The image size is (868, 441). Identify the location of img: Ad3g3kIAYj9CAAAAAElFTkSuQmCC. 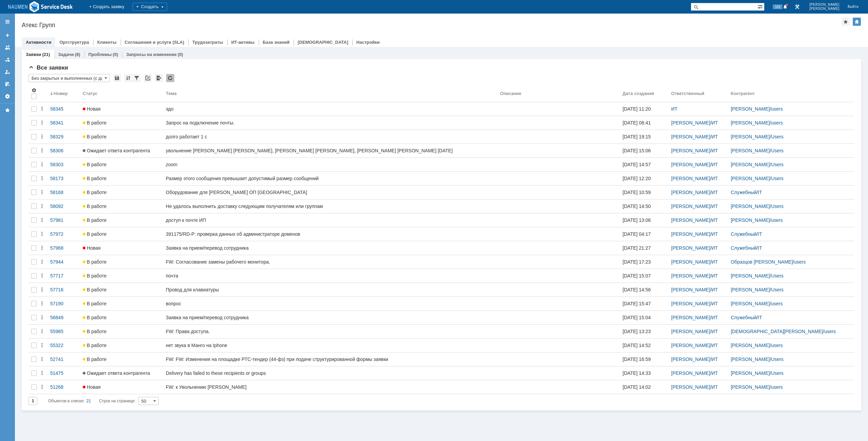
(40, 7).